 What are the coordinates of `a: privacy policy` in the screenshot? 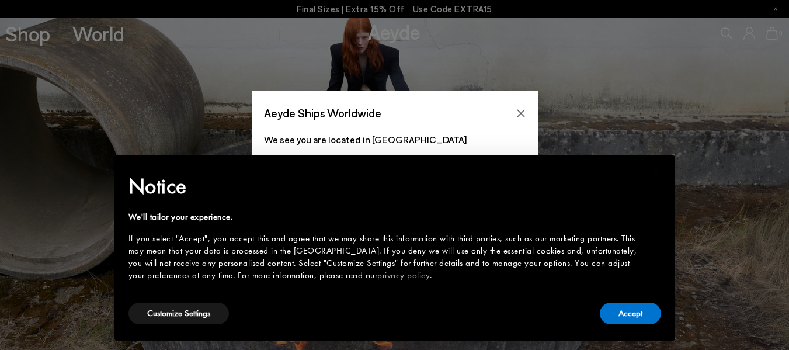 It's located at (404, 275).